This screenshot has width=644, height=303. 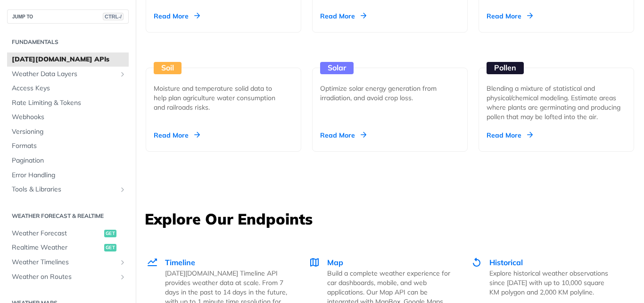 What do you see at coordinates (123, 189) in the screenshot?
I see `button: Show subpages for Tools & Libraries` at bounding box center [123, 189].